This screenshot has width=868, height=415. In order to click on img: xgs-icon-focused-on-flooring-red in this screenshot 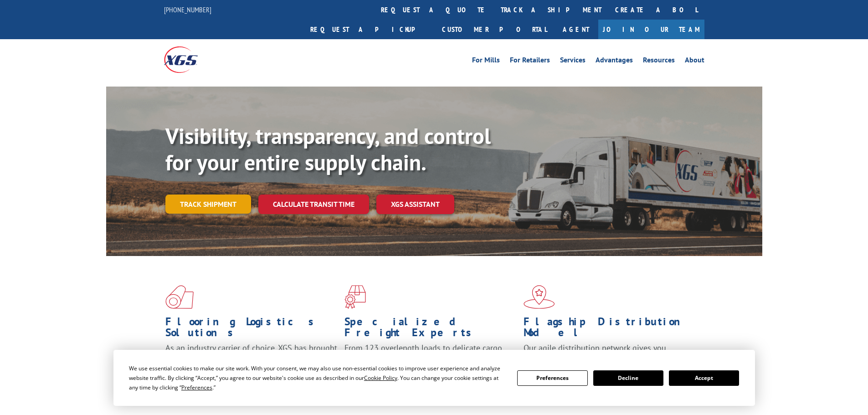, I will do `click(355, 297)`.